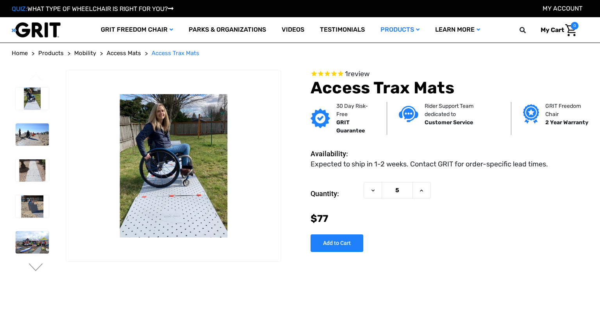  I want to click on h1: Access Trax Mats, so click(449, 88).